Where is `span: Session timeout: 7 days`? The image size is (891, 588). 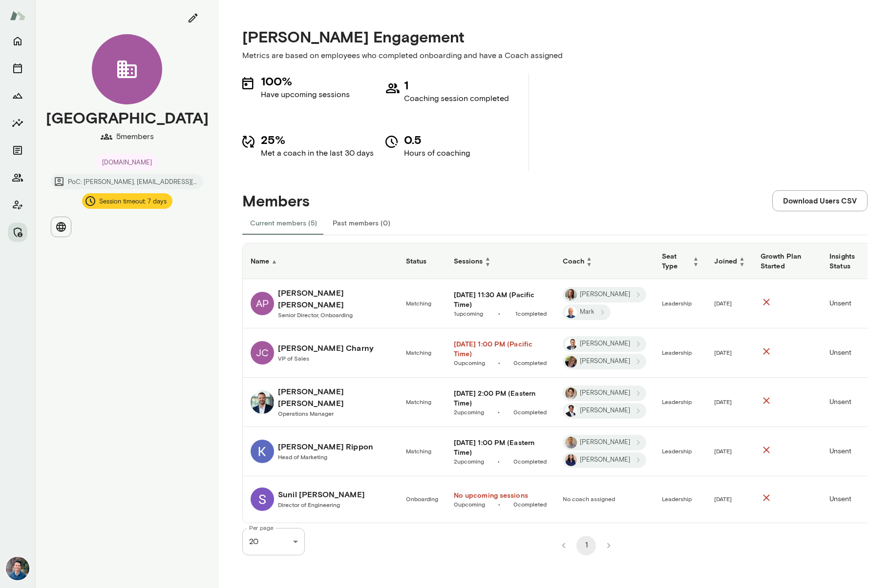 span: Session timeout: 7 days is located at coordinates (133, 201).